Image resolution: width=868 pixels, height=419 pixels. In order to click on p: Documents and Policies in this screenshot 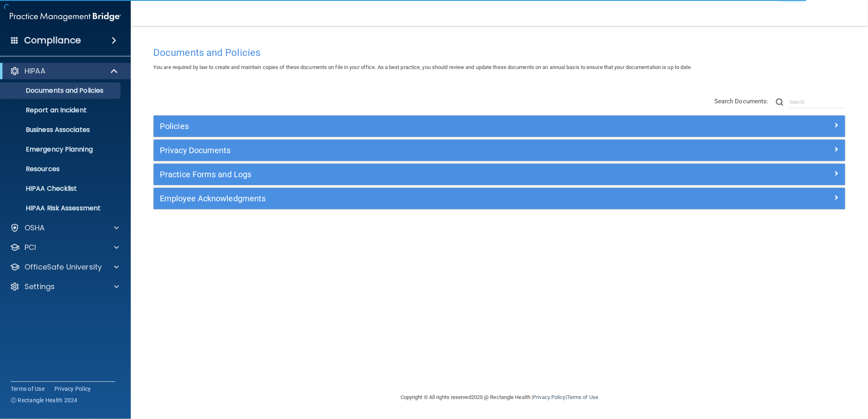, I will do `click(61, 90)`.